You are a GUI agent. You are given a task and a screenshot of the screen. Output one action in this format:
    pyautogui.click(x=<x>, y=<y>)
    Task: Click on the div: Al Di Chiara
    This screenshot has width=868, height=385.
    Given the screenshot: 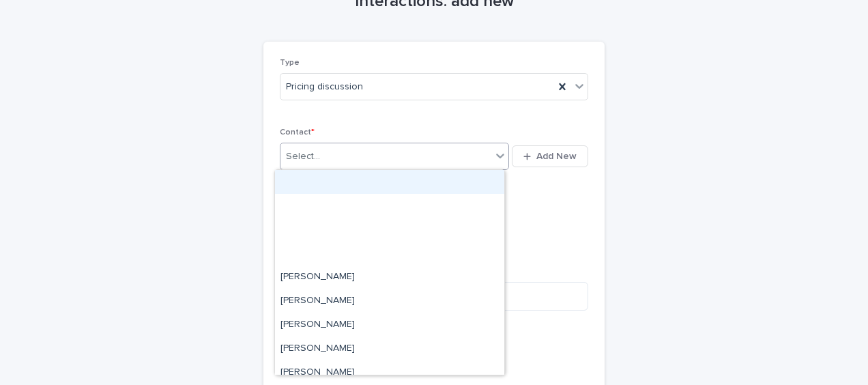 What is the action you would take?
    pyautogui.click(x=390, y=373)
    